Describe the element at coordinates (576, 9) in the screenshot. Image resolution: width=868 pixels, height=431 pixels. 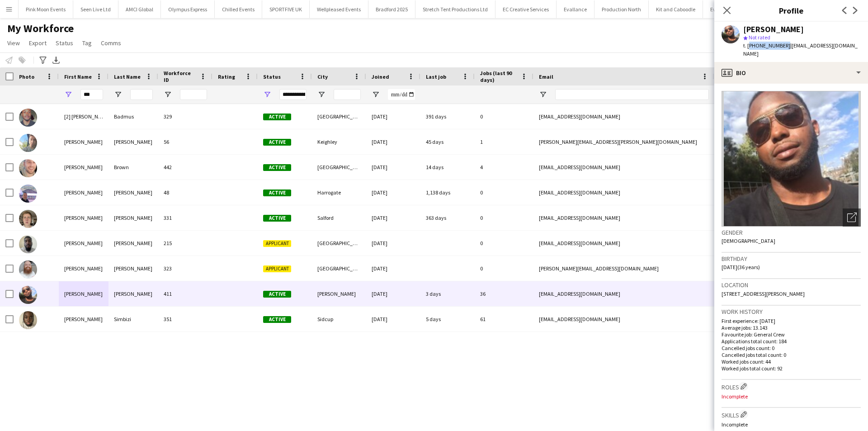
I see `button: Evallance` at that location.